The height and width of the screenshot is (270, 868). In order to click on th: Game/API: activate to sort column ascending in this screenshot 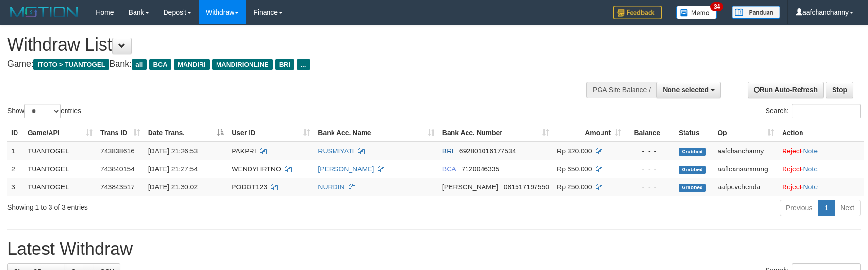, I will do `click(60, 132)`.